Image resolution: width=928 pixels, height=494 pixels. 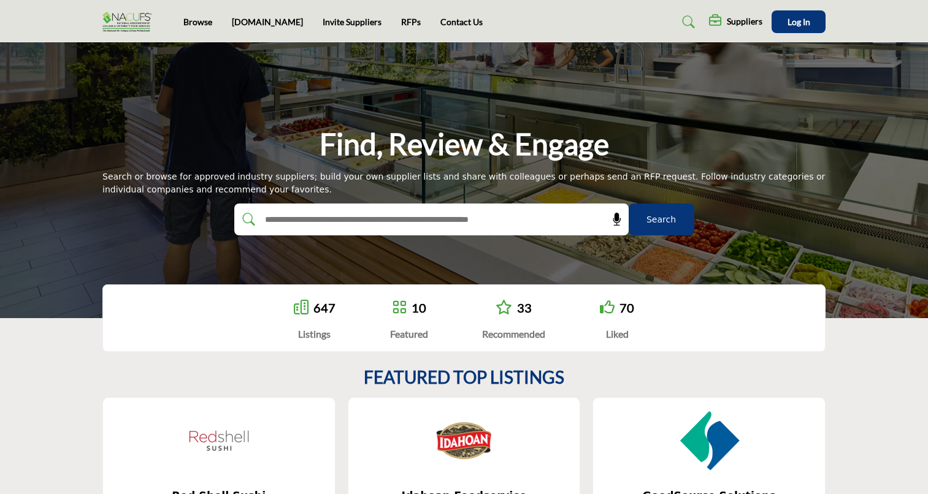 What do you see at coordinates (661, 219) in the screenshot?
I see `span: Search` at bounding box center [661, 219].